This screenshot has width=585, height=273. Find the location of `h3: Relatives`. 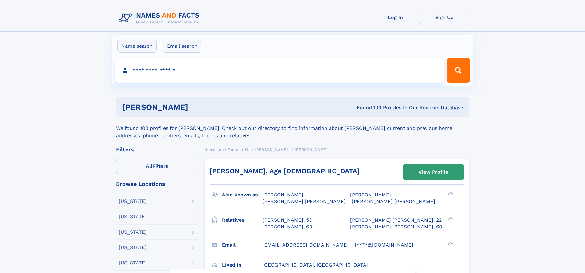

h3: Relatives is located at coordinates (242, 220).